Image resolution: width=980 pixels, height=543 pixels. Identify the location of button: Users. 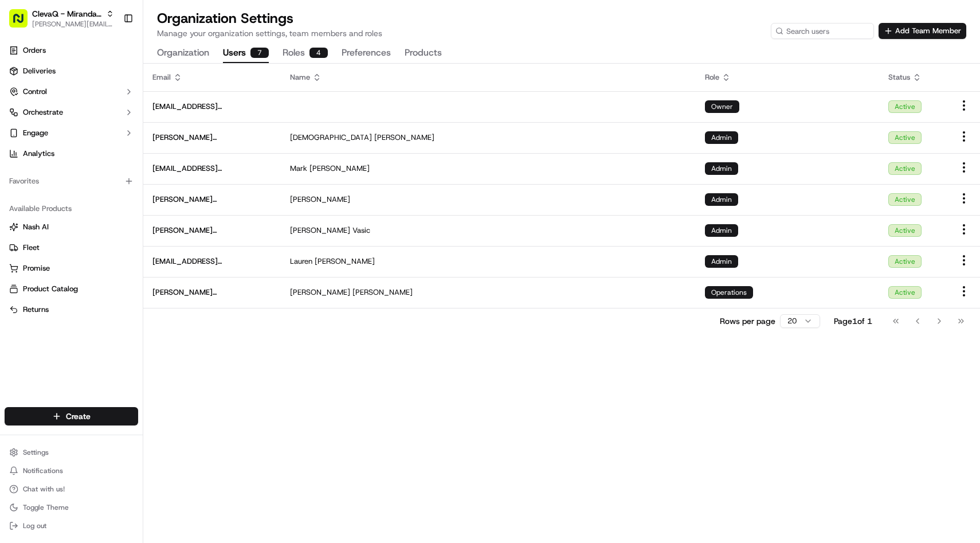
(246, 53).